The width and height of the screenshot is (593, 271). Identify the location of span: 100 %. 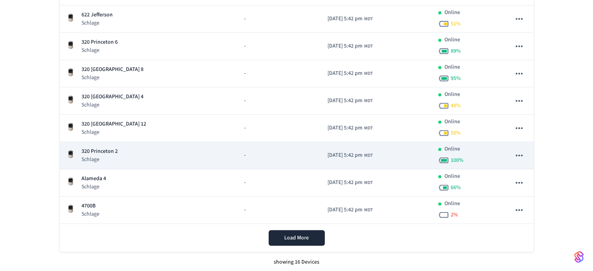
(457, 160).